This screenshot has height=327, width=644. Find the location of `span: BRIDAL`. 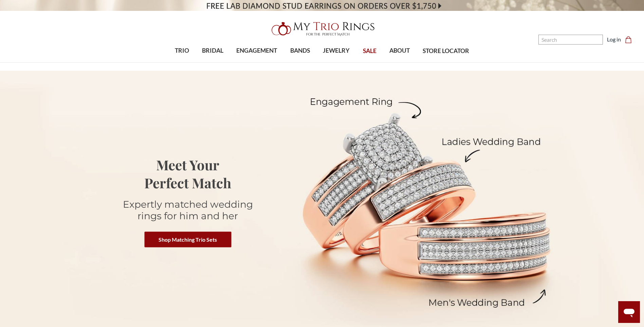

span: BRIDAL is located at coordinates (213, 51).